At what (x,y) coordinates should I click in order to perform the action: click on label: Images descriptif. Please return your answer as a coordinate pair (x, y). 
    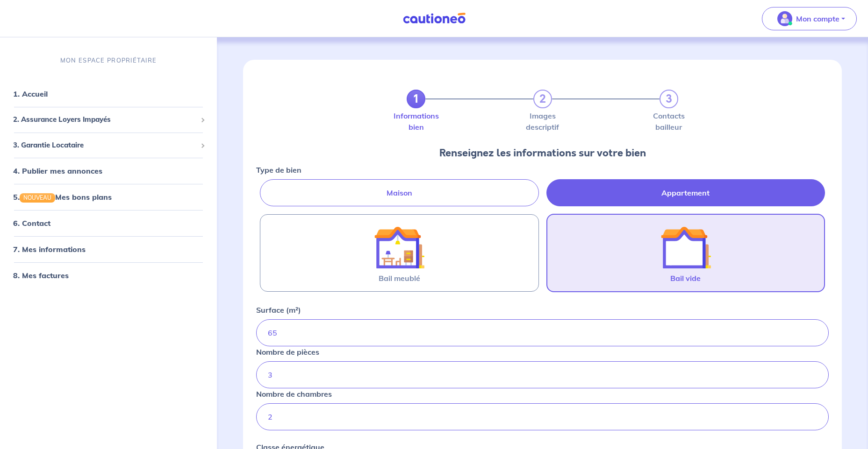
    Looking at the image, I should click on (542, 121).